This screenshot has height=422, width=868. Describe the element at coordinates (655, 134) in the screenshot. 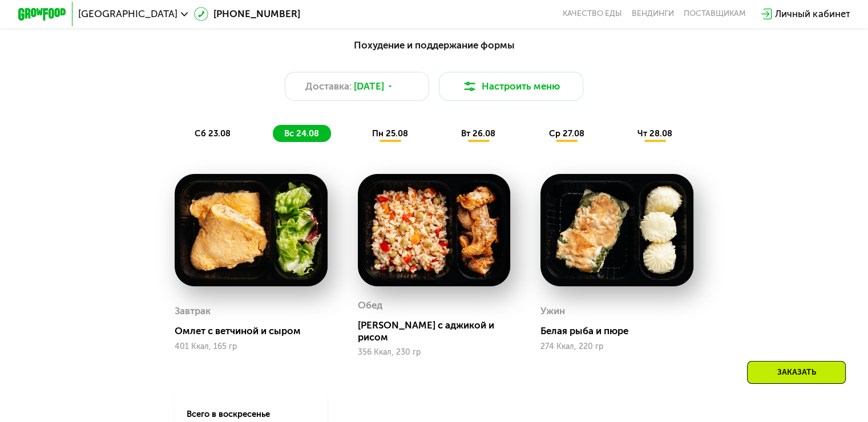

I see `span: чт 28.08` at that location.